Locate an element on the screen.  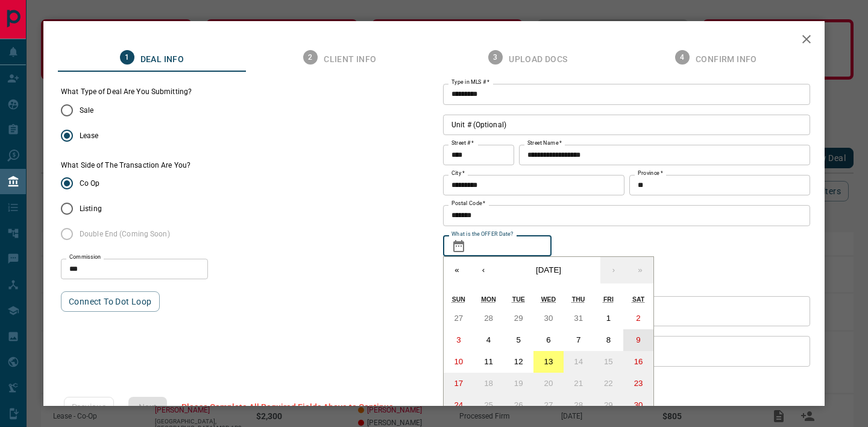
abbr: August 4, 2025 is located at coordinates (488, 339).